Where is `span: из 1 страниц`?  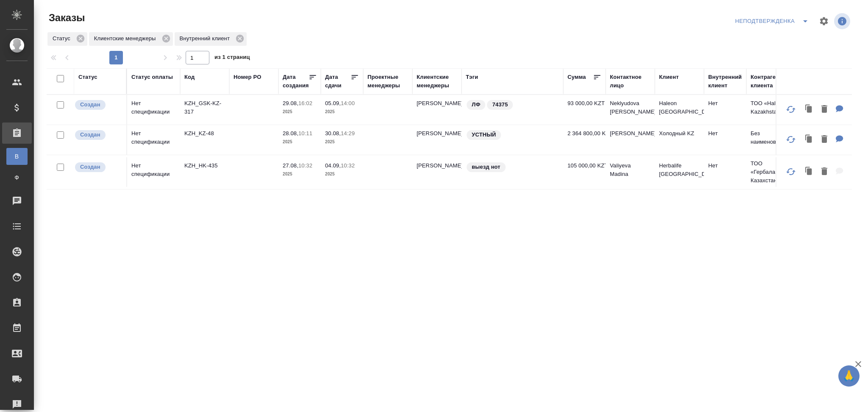 span: из 1 страниц is located at coordinates (232, 58).